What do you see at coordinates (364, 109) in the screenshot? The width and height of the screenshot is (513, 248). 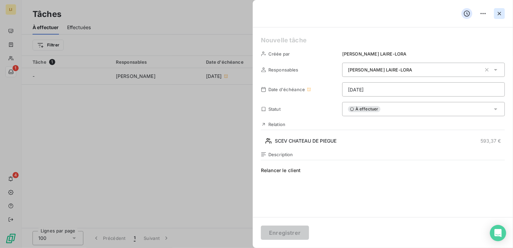 I see `span: À effectuer` at bounding box center [364, 109].